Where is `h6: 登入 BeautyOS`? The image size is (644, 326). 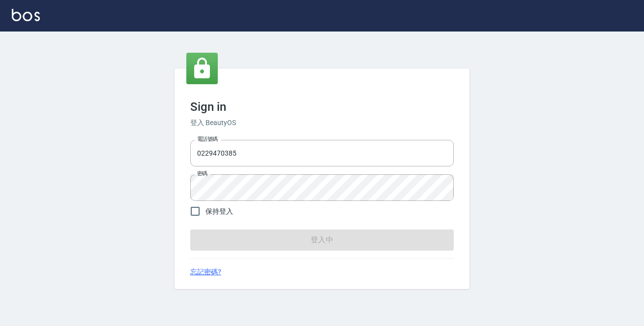
h6: 登入 BeautyOS is located at coordinates (322, 122).